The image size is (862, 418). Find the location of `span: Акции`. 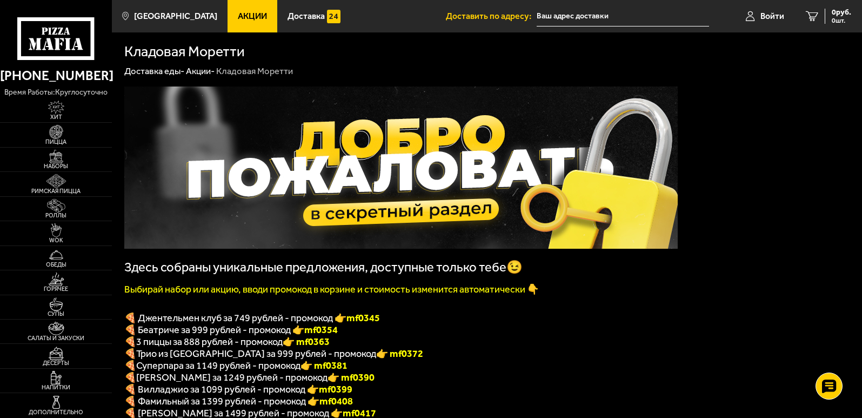

span: Акции is located at coordinates (252, 16).